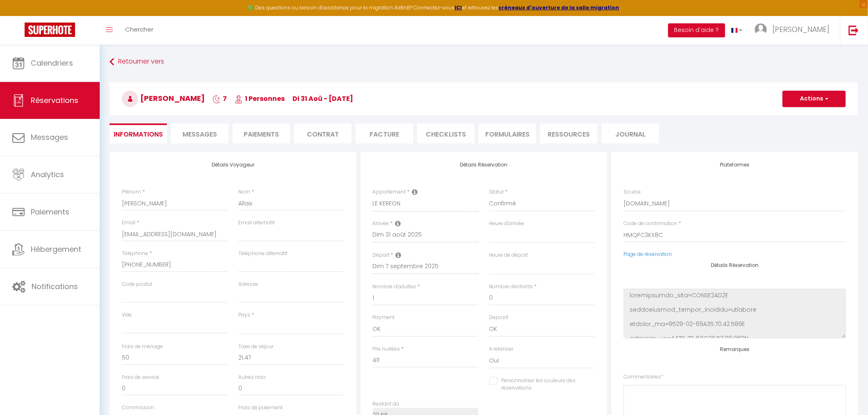  I want to click on button: Ouvrir le widget de chat LiveChat, so click(19, 15).